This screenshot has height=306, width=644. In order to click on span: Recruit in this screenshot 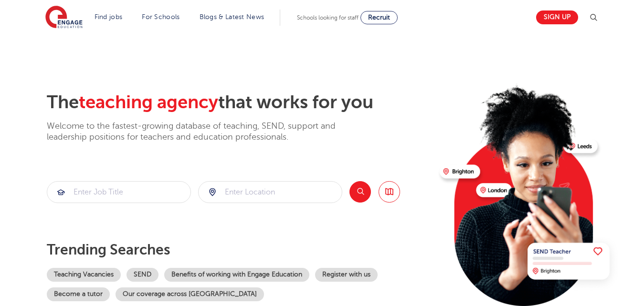, I will do `click(379, 17)`.